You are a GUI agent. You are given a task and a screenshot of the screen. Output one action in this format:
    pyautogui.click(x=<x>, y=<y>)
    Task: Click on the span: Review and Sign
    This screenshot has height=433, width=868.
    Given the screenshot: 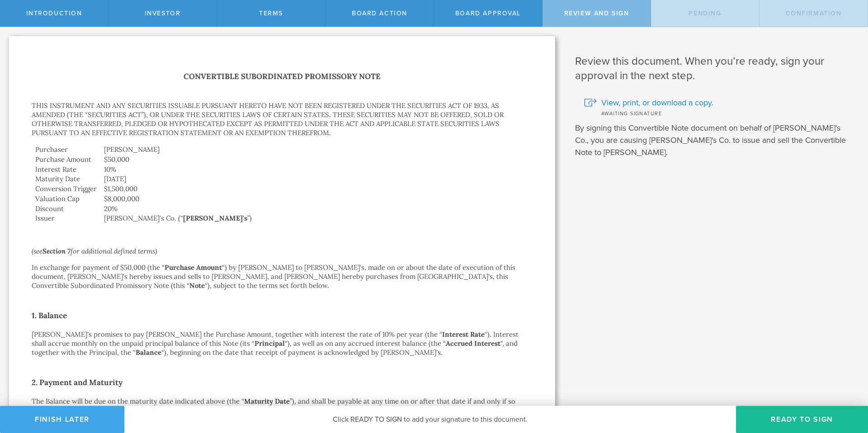 What is the action you would take?
    pyautogui.click(x=597, y=13)
    